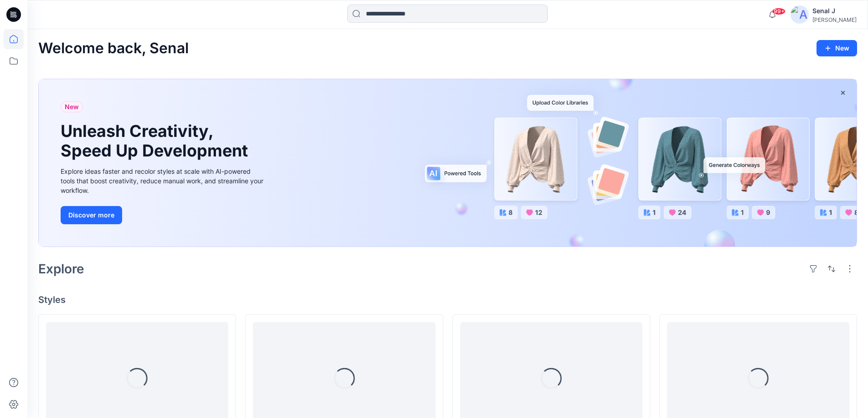 This screenshot has width=868, height=418. What do you see at coordinates (156, 141) in the screenshot?
I see `h1: Unleash Creativity, Speed Up Development` at bounding box center [156, 141].